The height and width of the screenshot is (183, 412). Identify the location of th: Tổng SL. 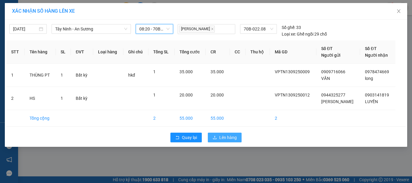
(161, 52).